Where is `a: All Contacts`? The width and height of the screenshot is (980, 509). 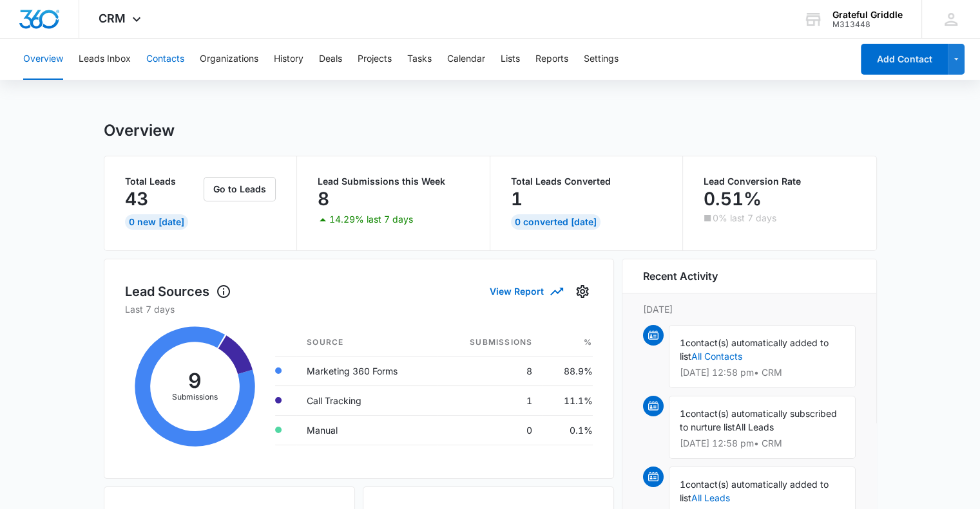
a: All Contacts is located at coordinates (716, 356).